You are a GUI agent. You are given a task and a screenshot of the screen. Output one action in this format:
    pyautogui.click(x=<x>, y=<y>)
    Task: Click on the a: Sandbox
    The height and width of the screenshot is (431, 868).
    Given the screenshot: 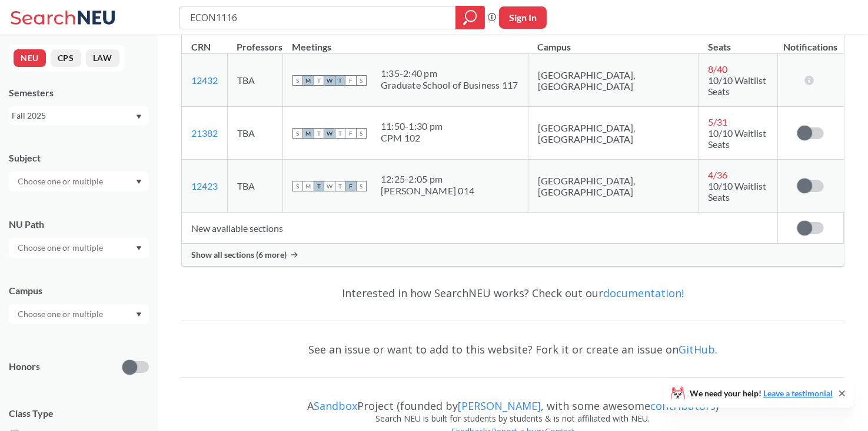 What is the action you would take?
    pyautogui.click(x=335, y=406)
    